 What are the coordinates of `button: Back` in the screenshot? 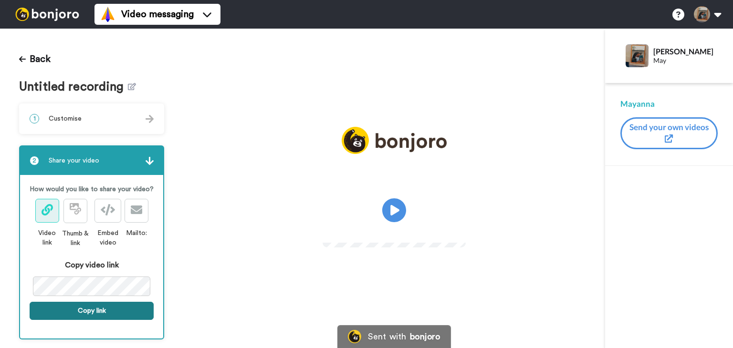 It's located at (35, 59).